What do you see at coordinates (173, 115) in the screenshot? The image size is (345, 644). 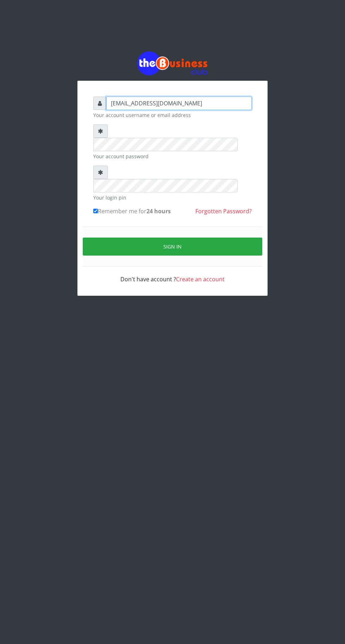 I see `small: Your account username or email address` at bounding box center [173, 115].